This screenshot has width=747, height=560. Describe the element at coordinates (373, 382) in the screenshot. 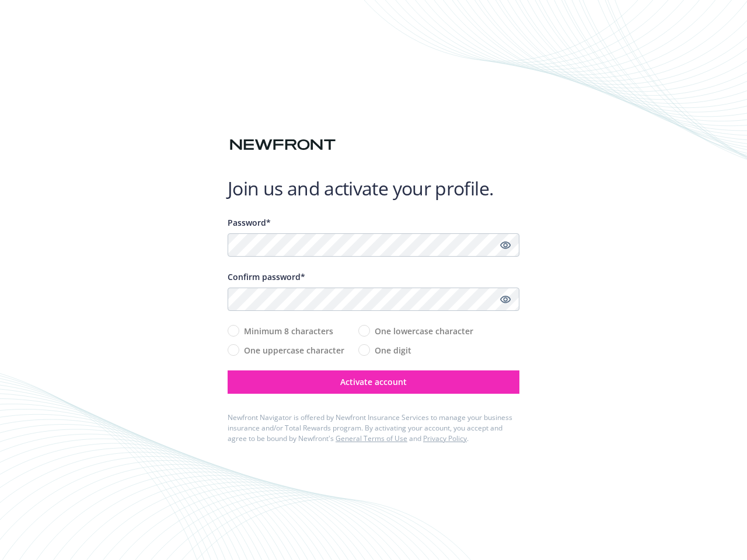

I see `span: Activate account` at that location.